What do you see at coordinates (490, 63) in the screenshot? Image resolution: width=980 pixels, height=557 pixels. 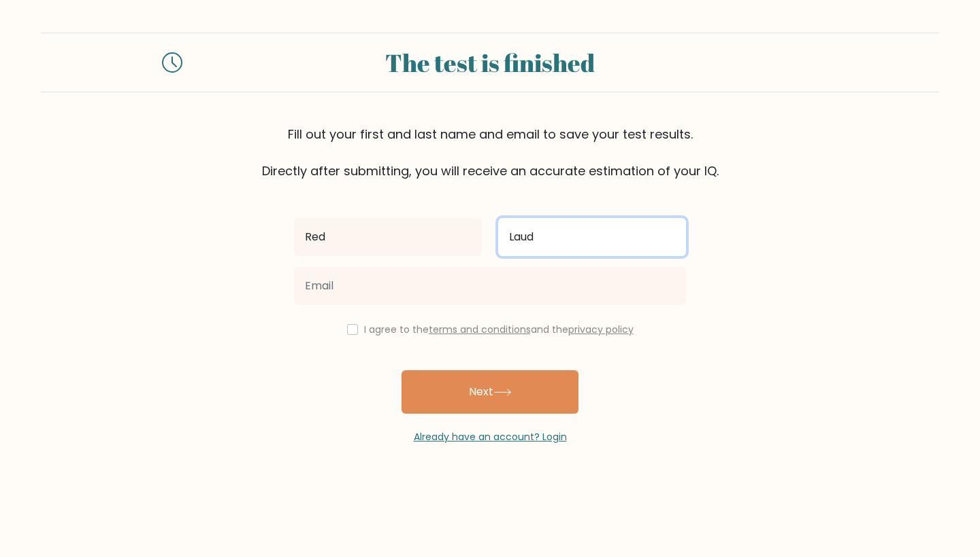 I see `div: The test is finished` at bounding box center [490, 63].